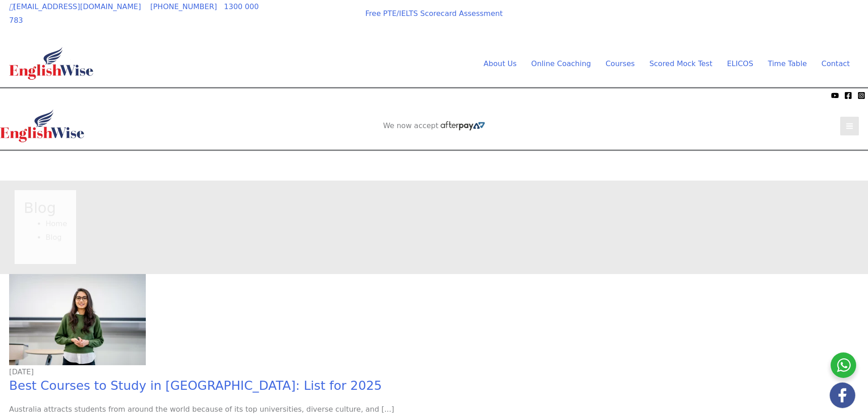  Describe the element at coordinates (680, 64) in the screenshot. I see `a: Scored Mock TestMenu Toggle` at that location.